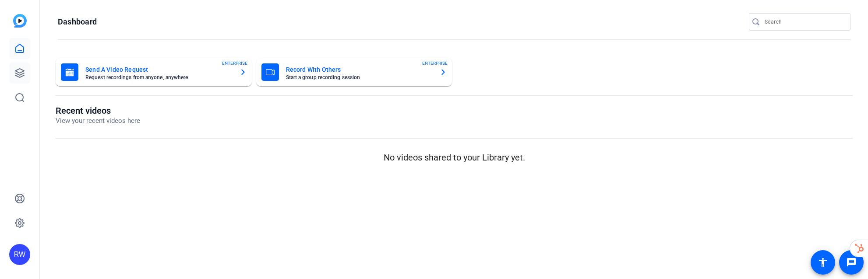 Image resolution: width=868 pixels, height=279 pixels. I want to click on button: Record With OthersStart a group recording sessionENTERPRISE, so click(355, 73).